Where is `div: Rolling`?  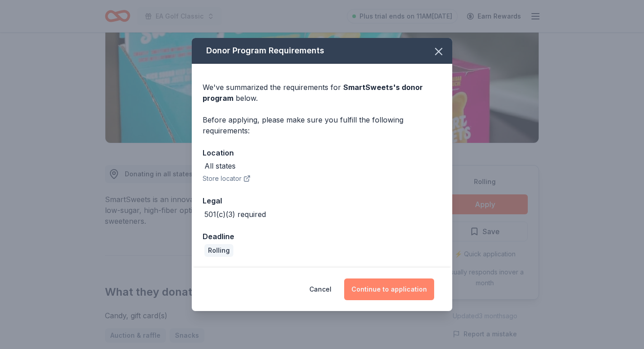
div: Rolling is located at coordinates (219, 251).